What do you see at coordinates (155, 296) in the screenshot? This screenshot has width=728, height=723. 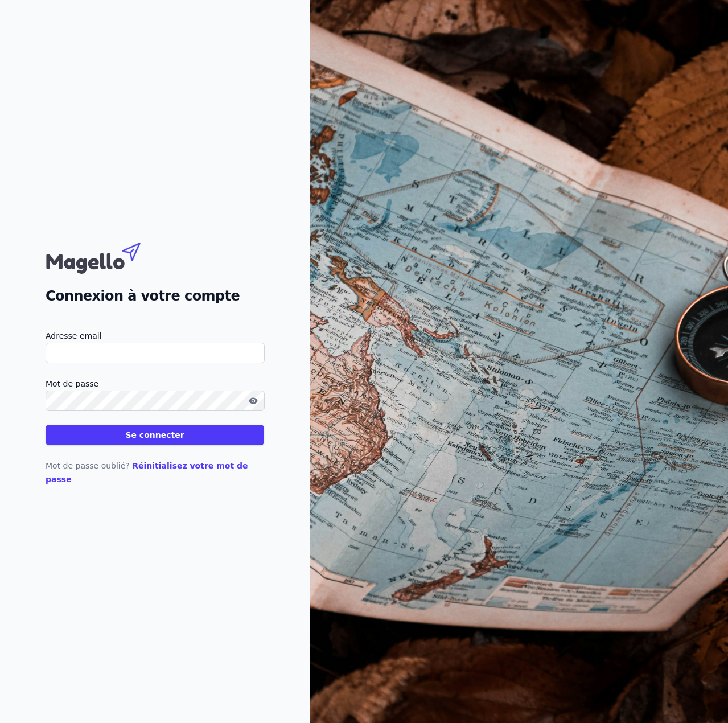 I see `h2: Connexion à votre compte` at bounding box center [155, 296].